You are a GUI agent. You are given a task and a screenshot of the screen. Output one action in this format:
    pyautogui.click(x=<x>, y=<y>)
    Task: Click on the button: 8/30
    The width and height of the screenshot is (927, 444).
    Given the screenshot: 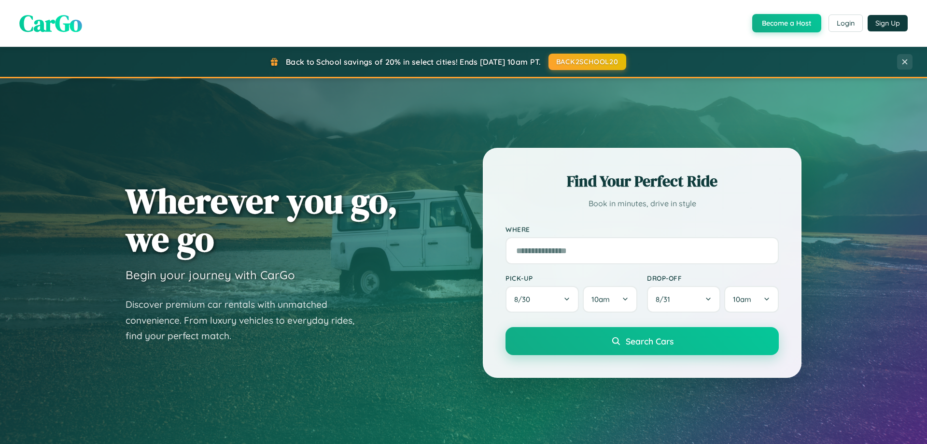 What is the action you would take?
    pyautogui.click(x=542, y=299)
    